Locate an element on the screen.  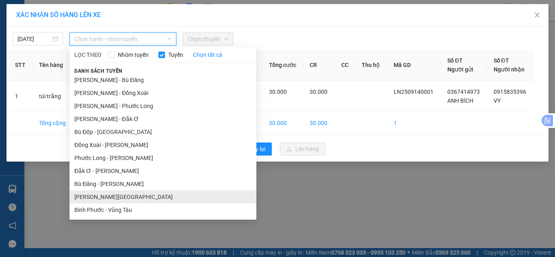
th: CR is located at coordinates (318, 65).